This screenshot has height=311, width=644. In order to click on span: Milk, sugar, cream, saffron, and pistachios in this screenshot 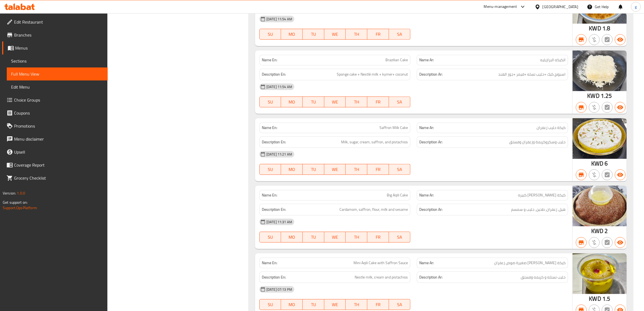, I will do `click(374, 142)`.